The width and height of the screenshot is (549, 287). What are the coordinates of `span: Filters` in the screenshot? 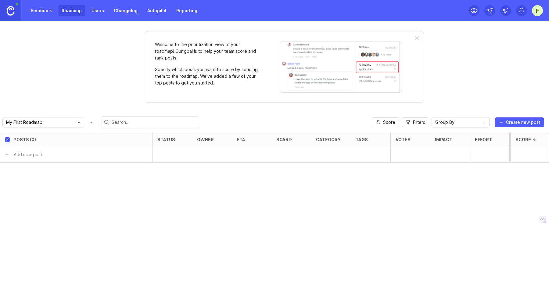 It's located at (419, 122).